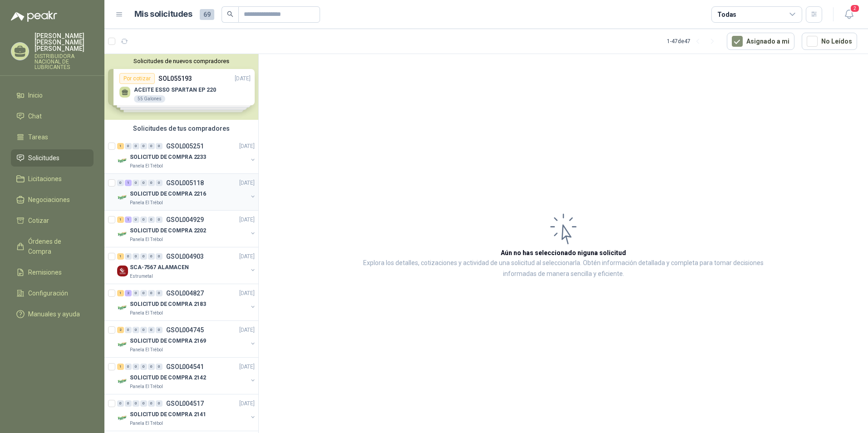 The width and height of the screenshot is (868, 433). Describe the element at coordinates (64, 62) in the screenshot. I see `p: DISTRIBUIDORA NACIONAL DE LUBRICANTES` at that location.